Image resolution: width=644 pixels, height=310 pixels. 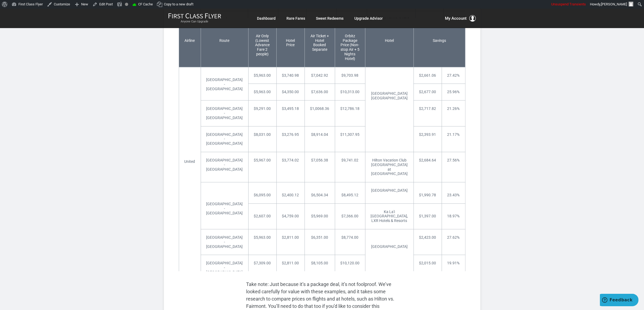 I want to click on td: $2,393.91, so click(x=428, y=139).